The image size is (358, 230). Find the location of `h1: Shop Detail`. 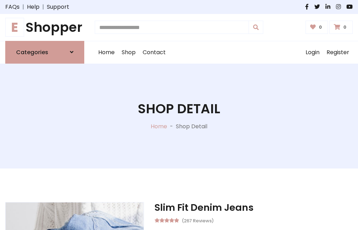

h1: Shop Detail is located at coordinates (179, 109).